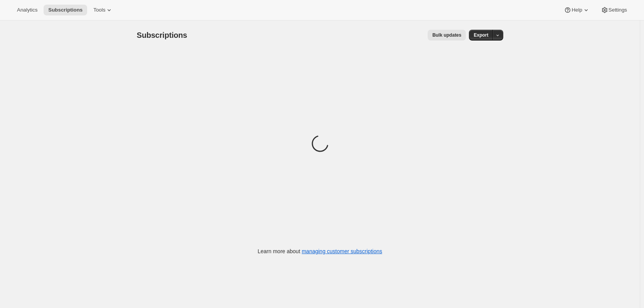  I want to click on span: Bulk updates, so click(446, 36).